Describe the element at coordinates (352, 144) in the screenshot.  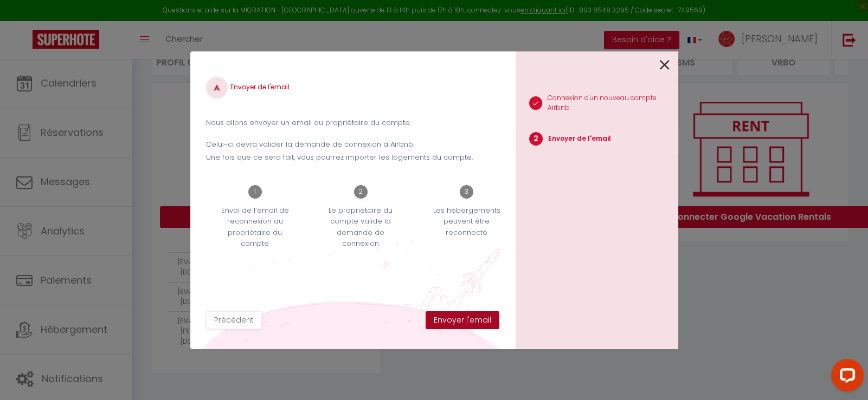
I see `p: Celui-ci devra valider la demande de connexion à Airbnb.` at that location.